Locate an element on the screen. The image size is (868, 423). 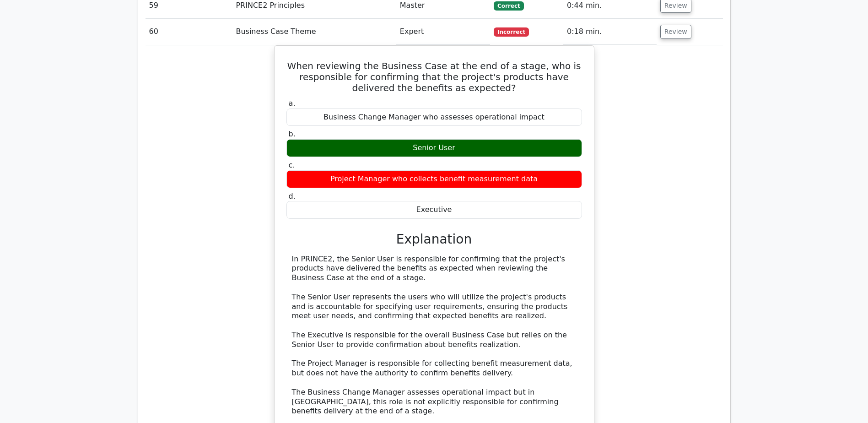
span: a. is located at coordinates (292, 103).